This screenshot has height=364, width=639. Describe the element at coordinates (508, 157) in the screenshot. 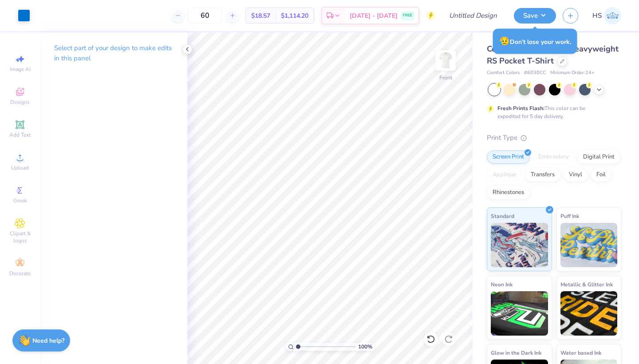

I see `div: Screen Print` at that location.